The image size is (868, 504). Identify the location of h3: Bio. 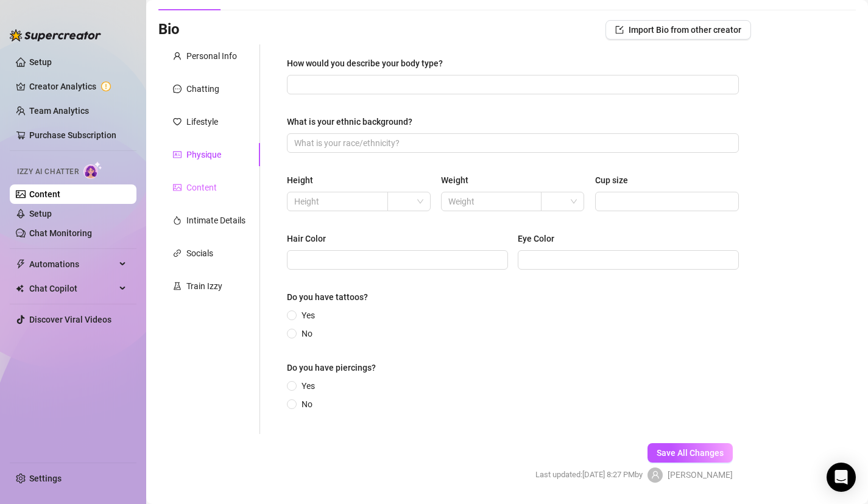
(169, 30).